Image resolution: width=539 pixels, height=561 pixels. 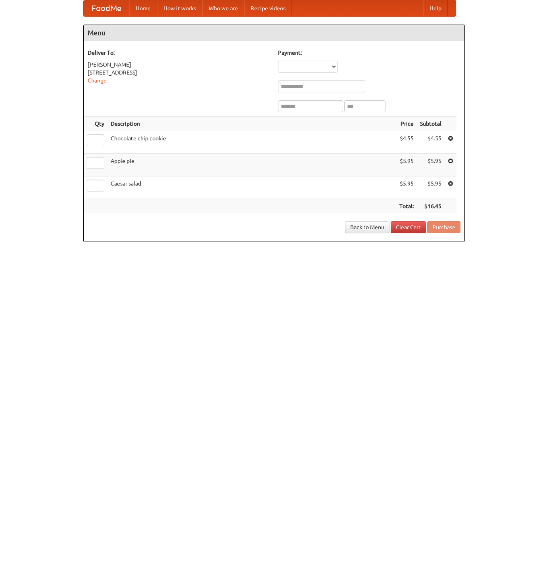 I want to click on a: Recipe videos, so click(x=268, y=8).